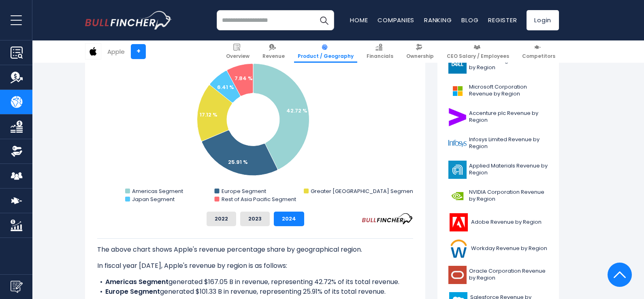  I want to click on p: The above chart shows Apple's revenue percentage share by geographical region., so click(256, 250).